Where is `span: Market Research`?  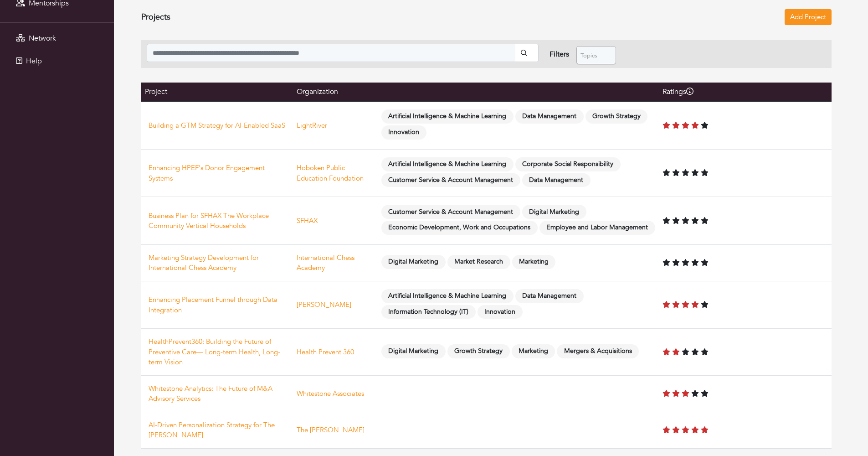
span: Market Research is located at coordinates (479, 262).